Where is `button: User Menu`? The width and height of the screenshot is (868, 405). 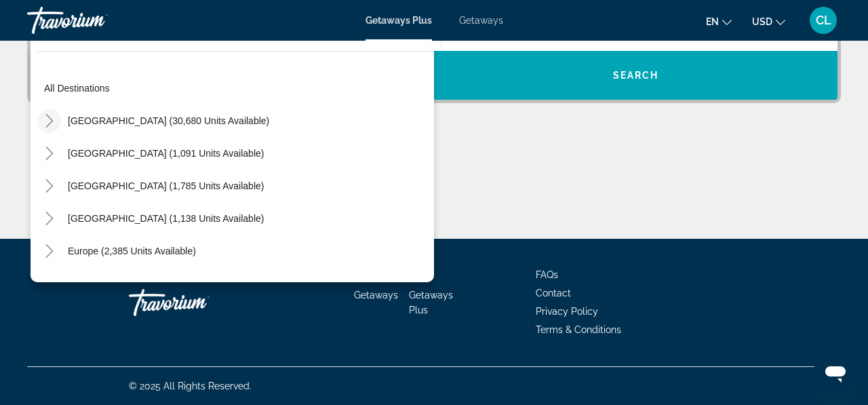 button: User Menu is located at coordinates (823, 20).